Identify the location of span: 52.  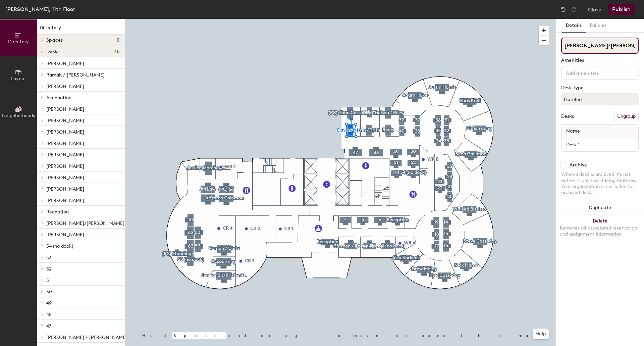
(49, 269).